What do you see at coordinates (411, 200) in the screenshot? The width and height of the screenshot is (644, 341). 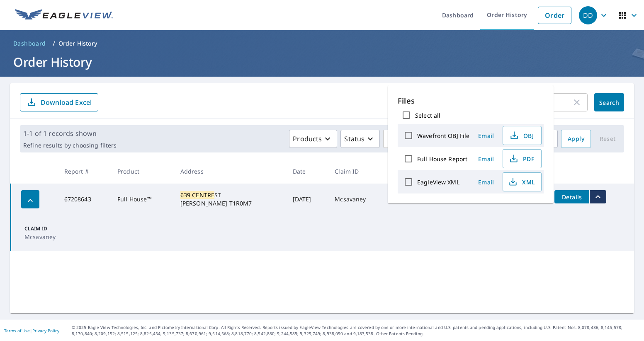 I see `td: Regular` at bounding box center [411, 200].